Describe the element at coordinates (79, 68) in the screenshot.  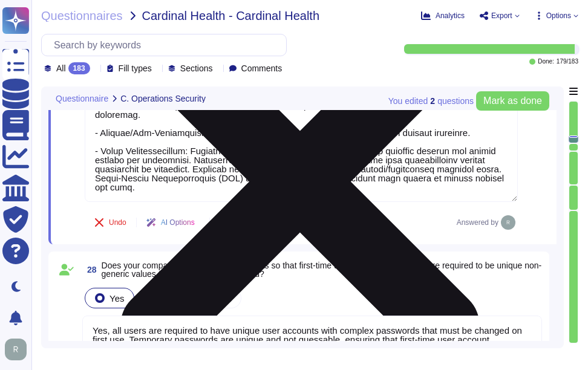
I see `div: 183` at that location.